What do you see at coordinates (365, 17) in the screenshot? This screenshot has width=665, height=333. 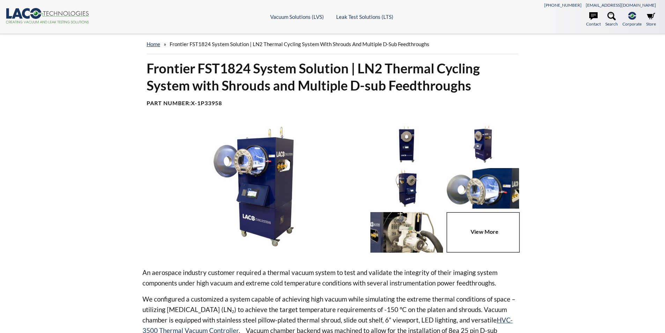 I see `a: Leak Test Solutions (LTS)` at bounding box center [365, 17].